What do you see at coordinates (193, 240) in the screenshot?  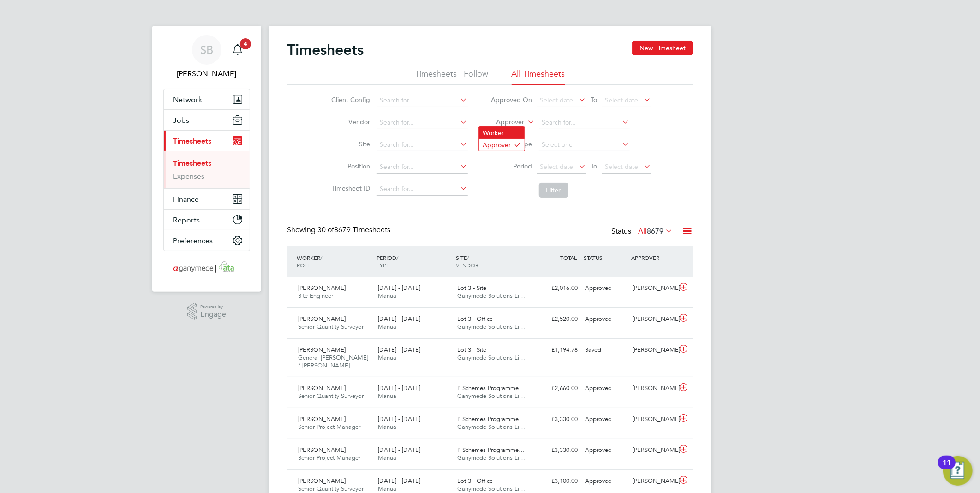 I see `span: Preferences` at bounding box center [193, 240].